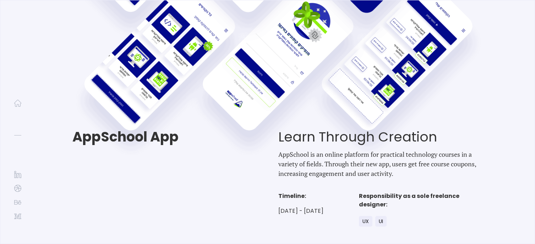 The image size is (535, 244). What do you see at coordinates (381, 137) in the screenshot?
I see `h1: Learn Through Creation` at bounding box center [381, 137].